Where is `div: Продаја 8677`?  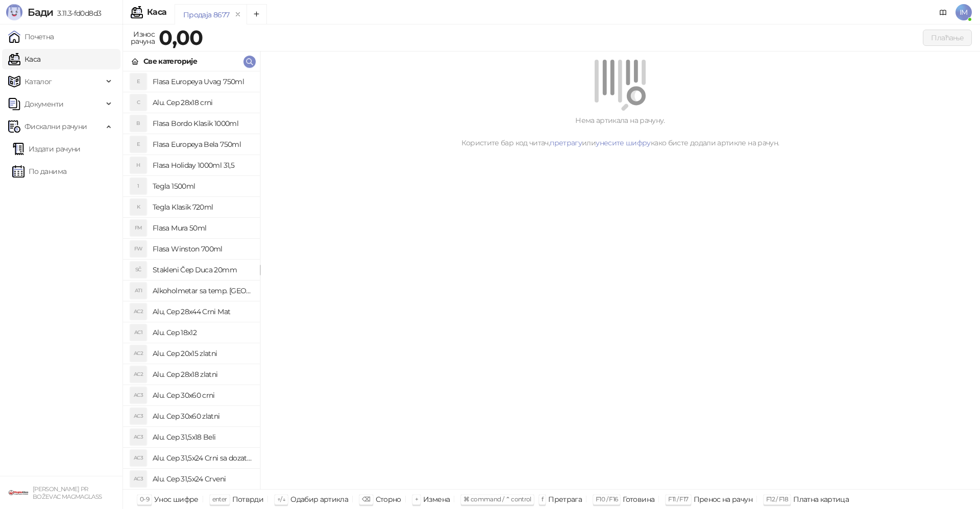
div: Продаја 8677 is located at coordinates (206, 15).